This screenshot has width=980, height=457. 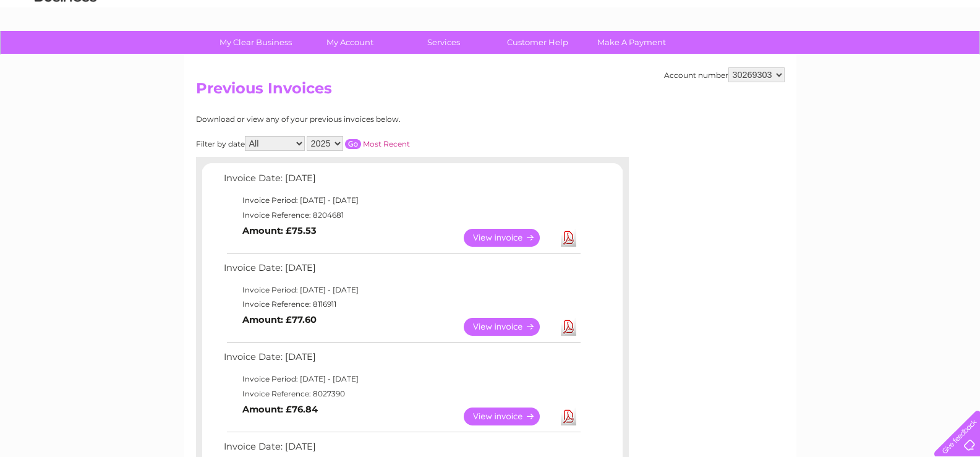 I want to click on div: Download or view any of your previous invoices below., so click(x=358, y=120).